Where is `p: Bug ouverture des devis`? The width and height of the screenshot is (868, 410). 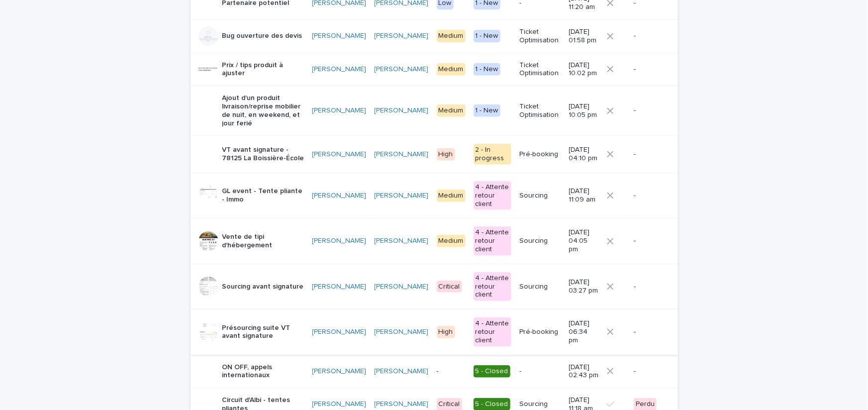
p: Bug ouverture des devis is located at coordinates (262, 36).